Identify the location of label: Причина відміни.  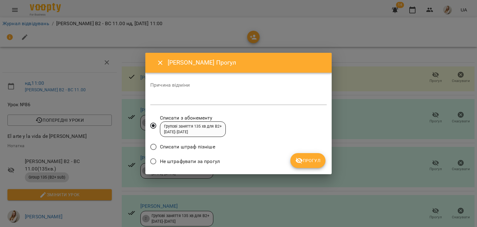
(238, 85).